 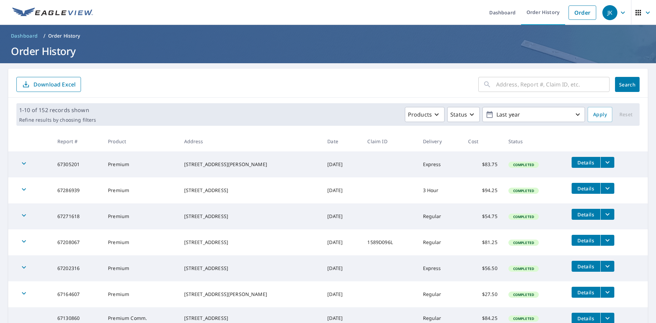 What do you see at coordinates (24, 36) in the screenshot?
I see `span: Dashboard` at bounding box center [24, 36].